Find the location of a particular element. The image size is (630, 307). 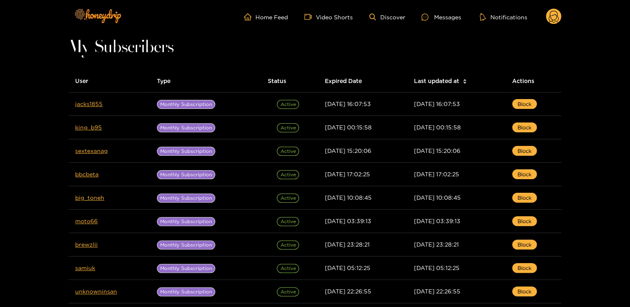

a: moto66 is located at coordinates (86, 221).